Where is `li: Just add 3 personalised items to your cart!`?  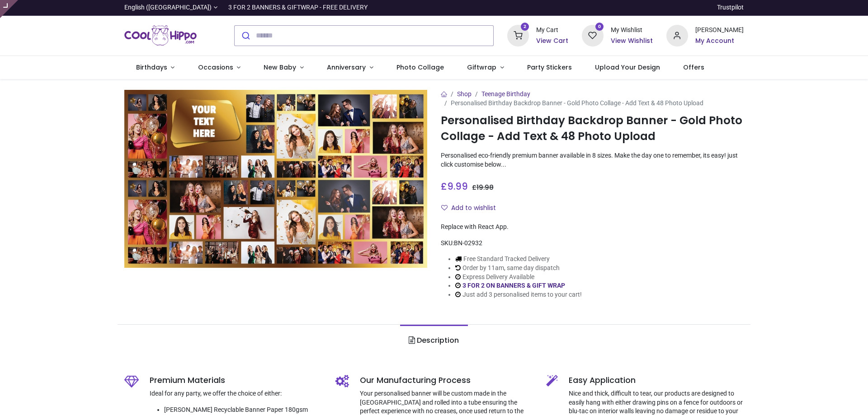
li: Just add 3 personalised items to your cart! is located at coordinates (518, 295).